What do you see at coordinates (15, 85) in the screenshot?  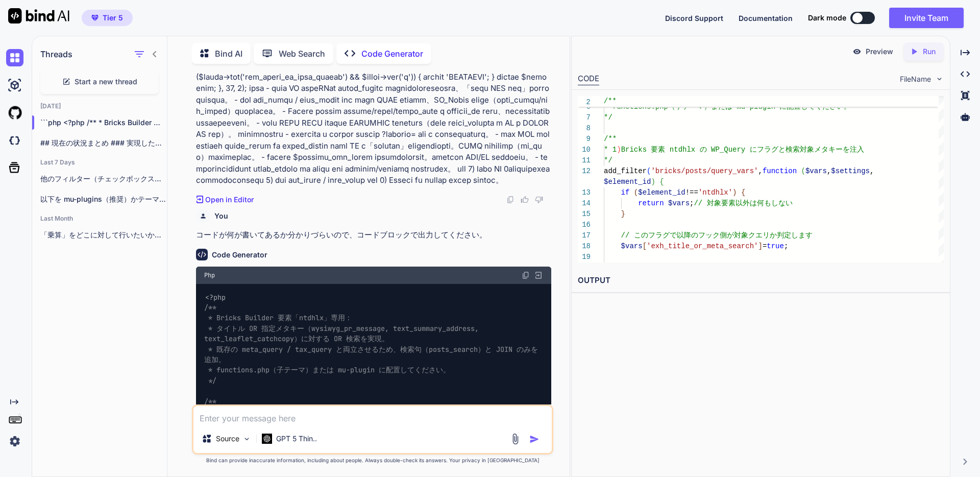 I see `img: ai-studio` at bounding box center [15, 85].